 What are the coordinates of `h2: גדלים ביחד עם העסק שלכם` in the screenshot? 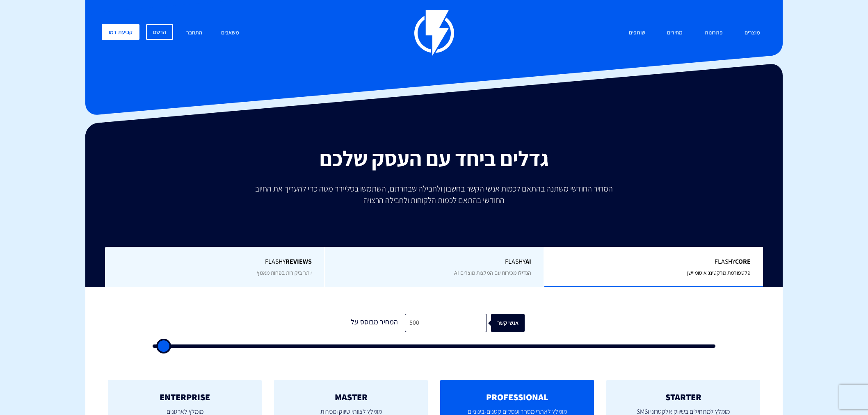 It's located at (434, 158).